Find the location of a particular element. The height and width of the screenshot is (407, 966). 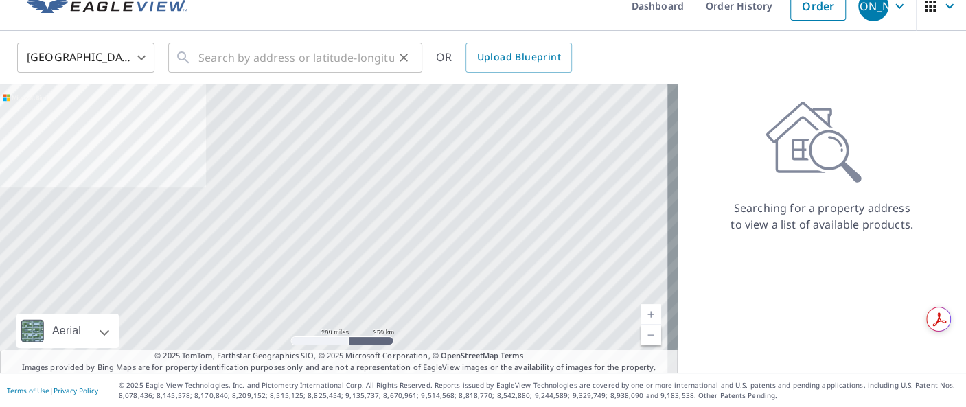

a: Terms of Use is located at coordinates (28, 391).